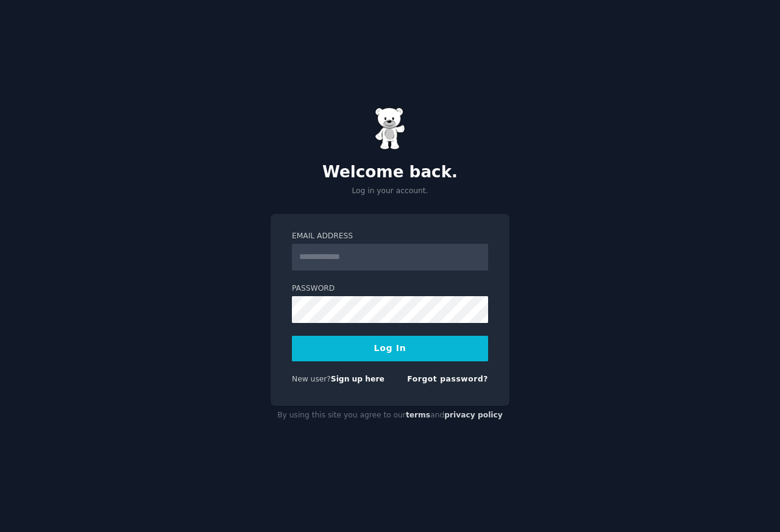  I want to click on a: terms, so click(418, 415).